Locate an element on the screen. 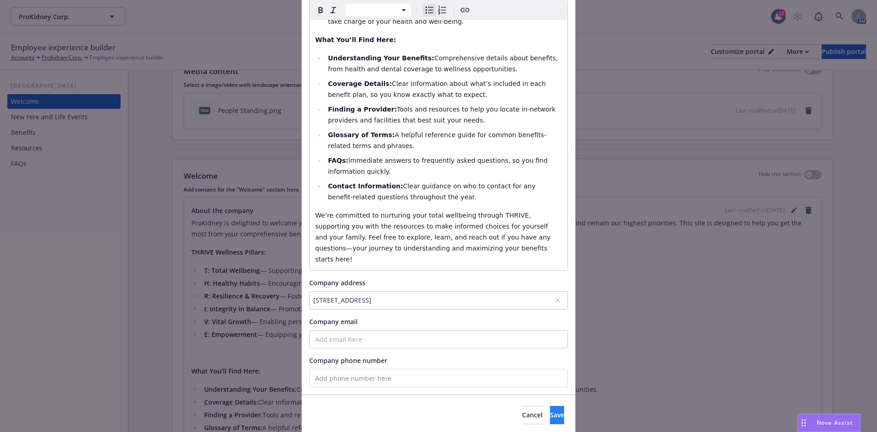 The height and width of the screenshot is (432, 877). span: Nova Assist is located at coordinates (835, 422).